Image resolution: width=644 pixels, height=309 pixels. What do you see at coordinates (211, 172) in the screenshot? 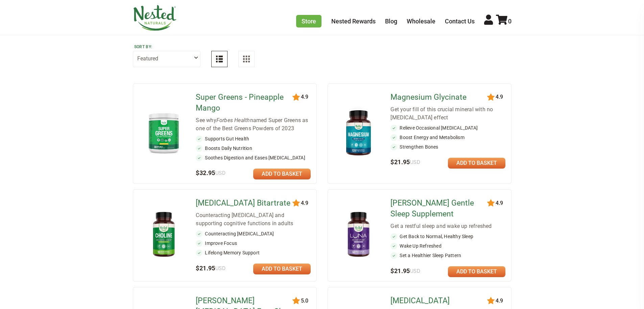
I see `span: $32.95` at bounding box center [211, 172].